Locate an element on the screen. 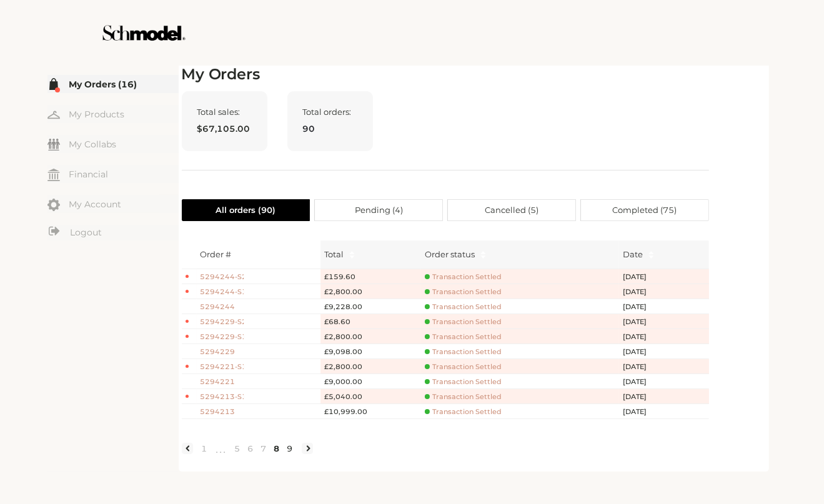  a: My Account is located at coordinates (113, 203).